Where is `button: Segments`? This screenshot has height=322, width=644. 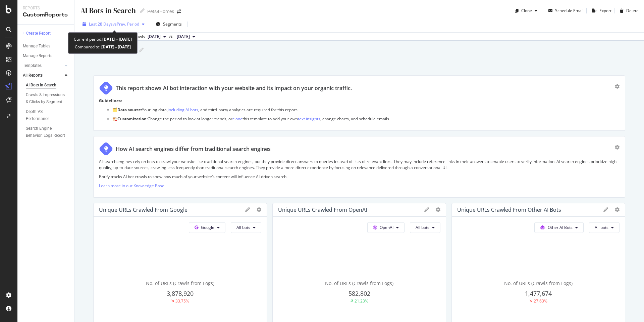 button: Segments is located at coordinates (169, 24).